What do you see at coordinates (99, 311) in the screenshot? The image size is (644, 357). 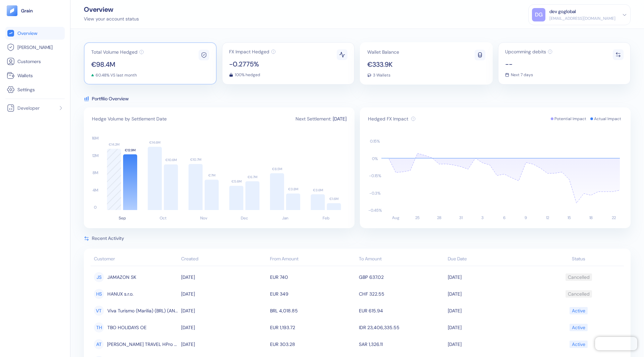 I see `div: VT` at bounding box center [99, 311].